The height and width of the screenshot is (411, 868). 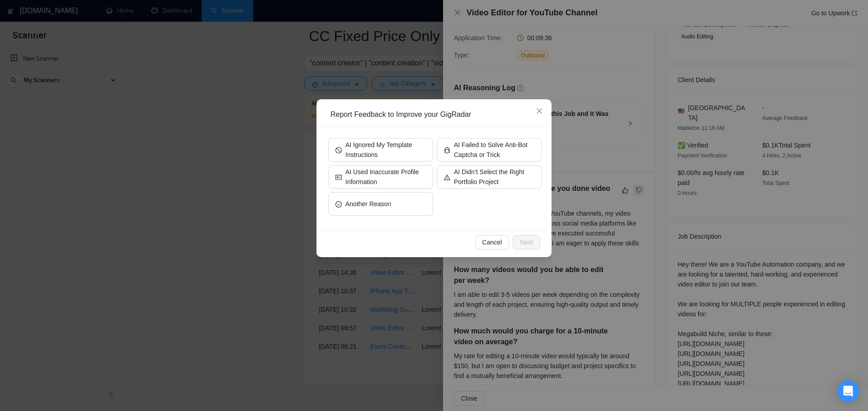 I want to click on button: Close, so click(x=539, y=111).